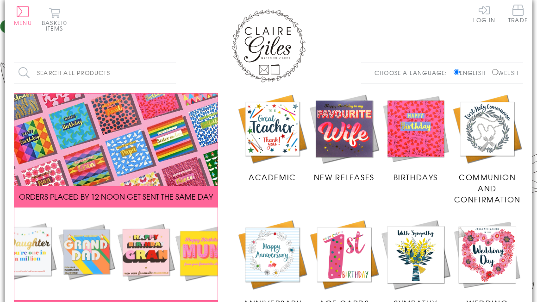  What do you see at coordinates (505, 73) in the screenshot?
I see `label: Welsh` at bounding box center [505, 73].